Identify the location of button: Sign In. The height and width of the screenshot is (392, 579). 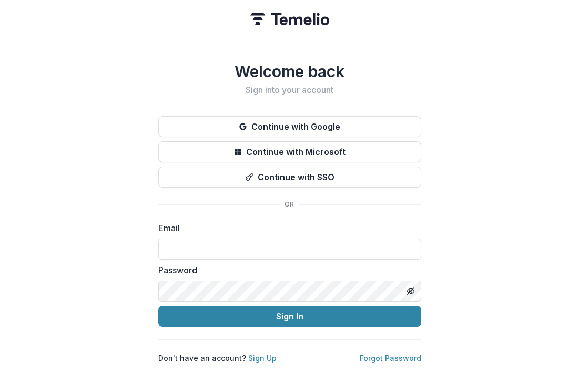
(290, 316).